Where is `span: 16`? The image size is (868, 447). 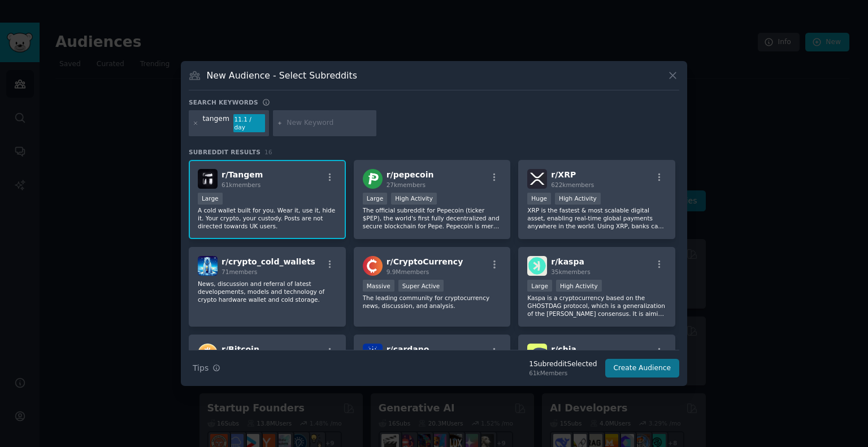
span: 16 is located at coordinates (269, 152).